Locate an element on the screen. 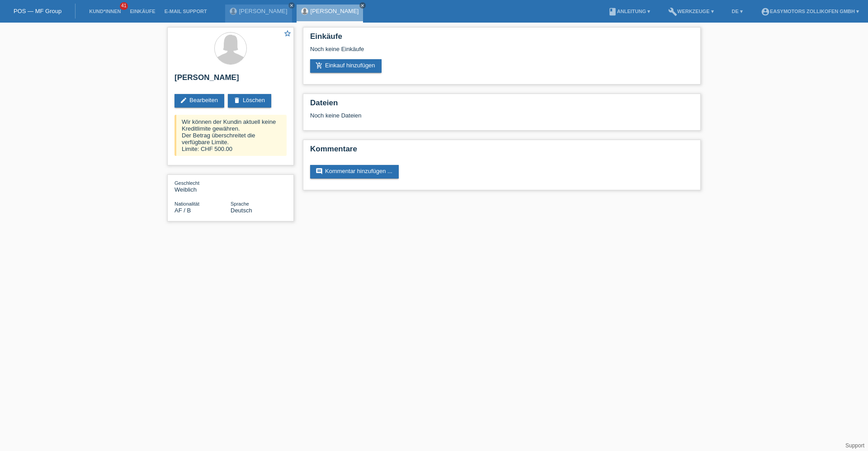 This screenshot has height=451, width=868. i: account_circle is located at coordinates (765, 12).